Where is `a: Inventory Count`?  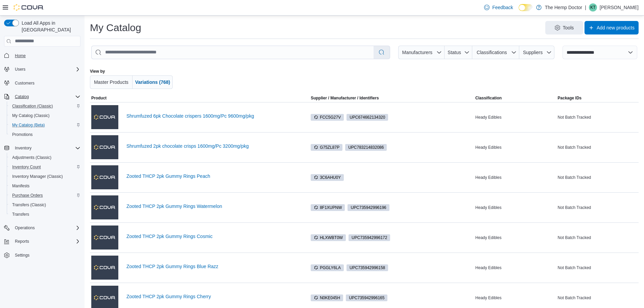
a: Inventory Count is located at coordinates (26, 167).